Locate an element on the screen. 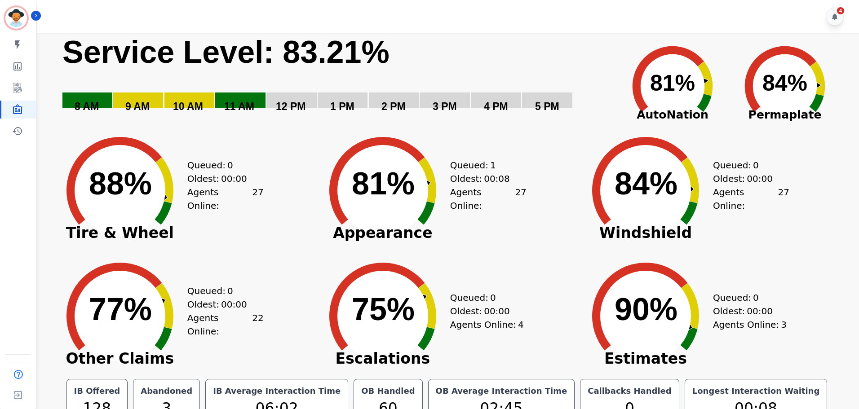  span: 00:08 is located at coordinates (497, 179).